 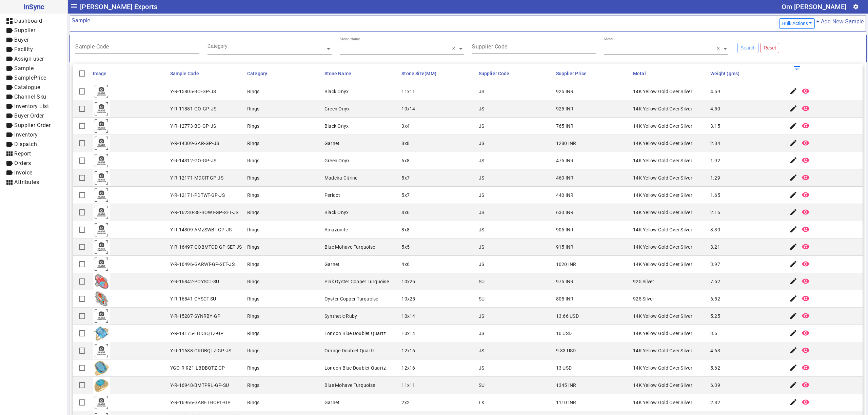 I want to click on div: 12x16, so click(x=408, y=368).